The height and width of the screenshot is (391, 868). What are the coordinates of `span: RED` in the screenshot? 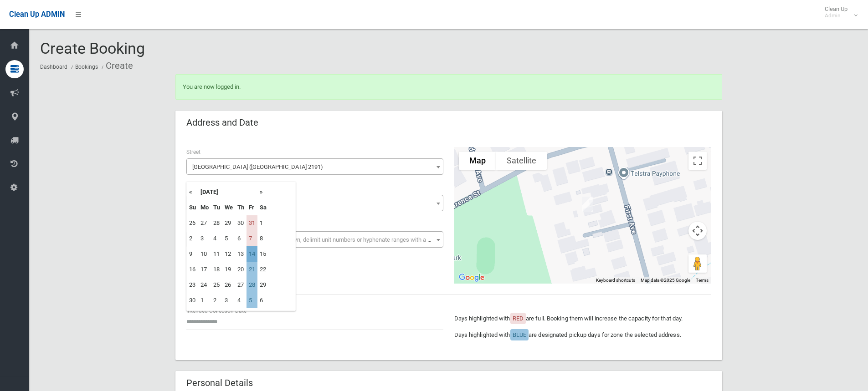 It's located at (518, 318).